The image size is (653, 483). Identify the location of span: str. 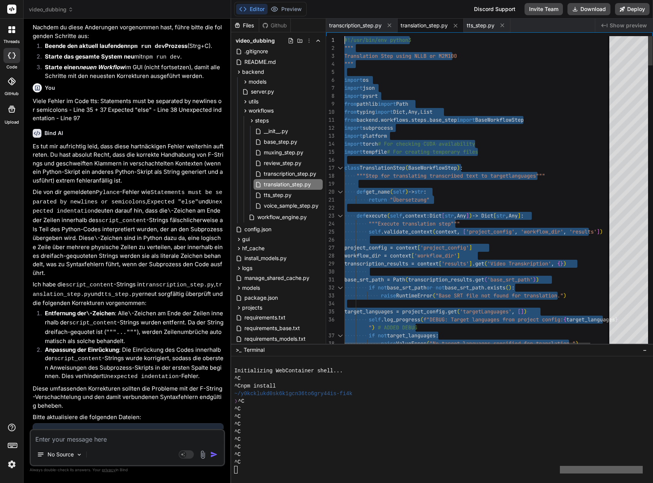
(450, 216).